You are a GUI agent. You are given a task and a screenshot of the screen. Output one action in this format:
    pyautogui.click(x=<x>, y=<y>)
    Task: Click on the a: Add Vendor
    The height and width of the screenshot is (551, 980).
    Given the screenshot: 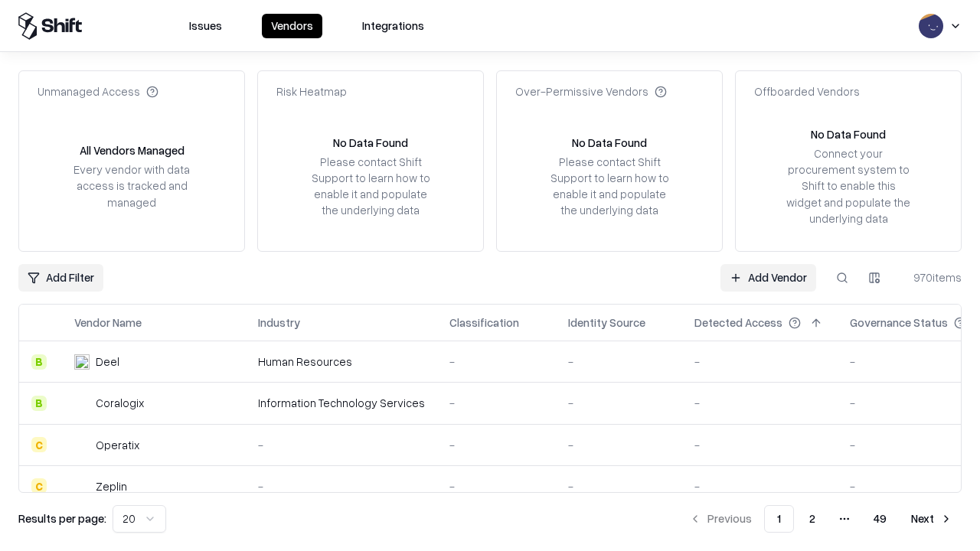 What is the action you would take?
    pyautogui.click(x=768, y=278)
    